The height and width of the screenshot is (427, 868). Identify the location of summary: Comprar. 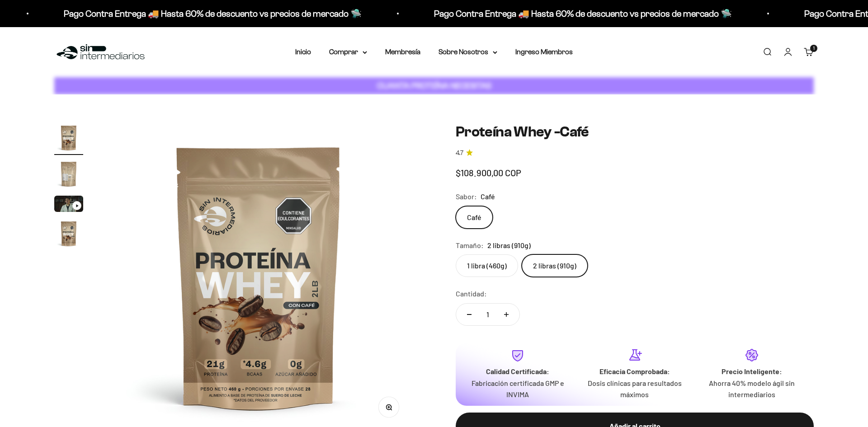
(348, 52).